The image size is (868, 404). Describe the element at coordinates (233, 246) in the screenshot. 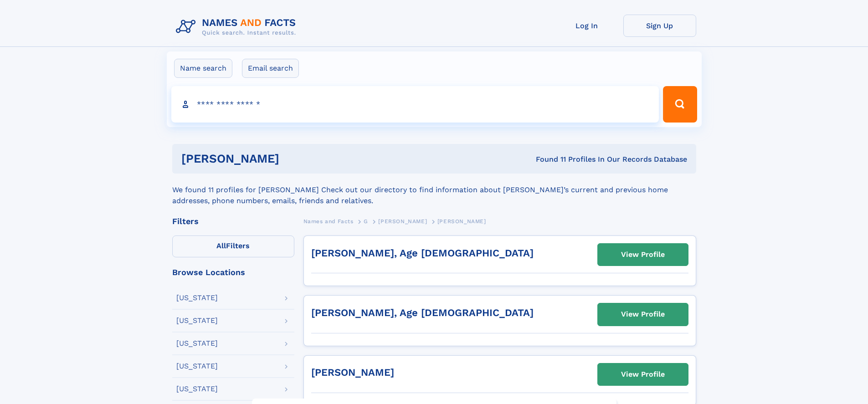

I see `label: Filters` at that location.